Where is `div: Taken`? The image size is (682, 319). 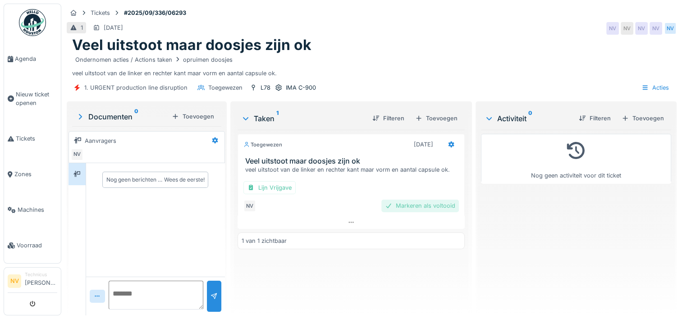
div: Taken is located at coordinates (303, 119).